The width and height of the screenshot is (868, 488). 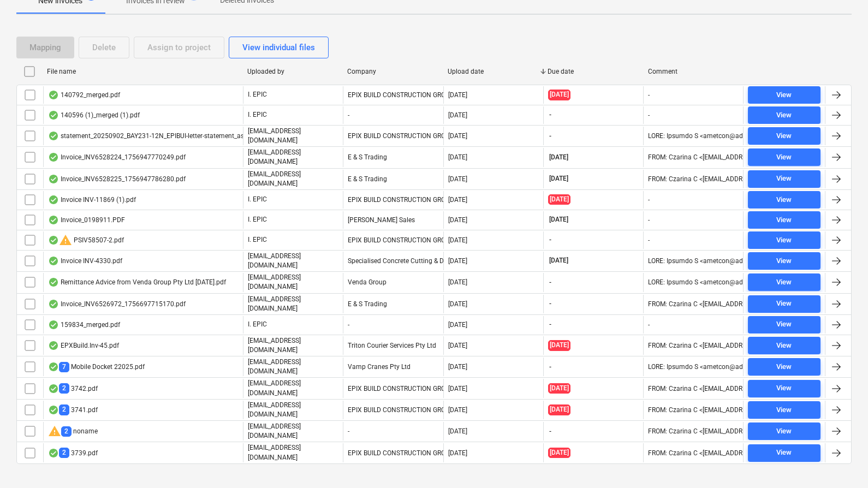 What do you see at coordinates (94, 115) in the screenshot?
I see `div: 140596 (1)_merged (1).pdf` at bounding box center [94, 115].